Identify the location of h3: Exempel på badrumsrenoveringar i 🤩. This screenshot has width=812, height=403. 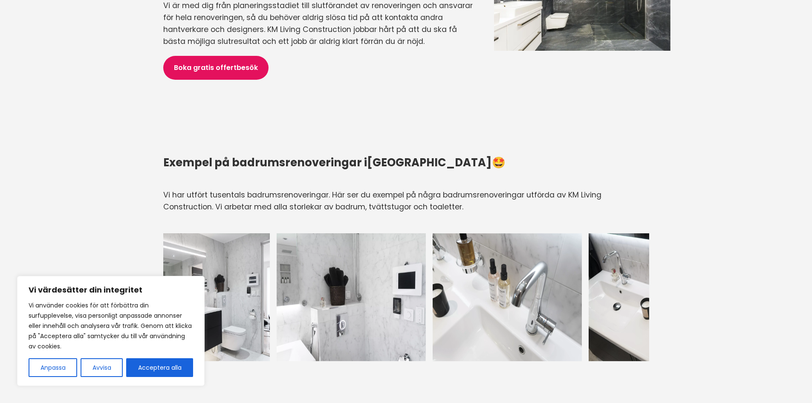
(406, 162).